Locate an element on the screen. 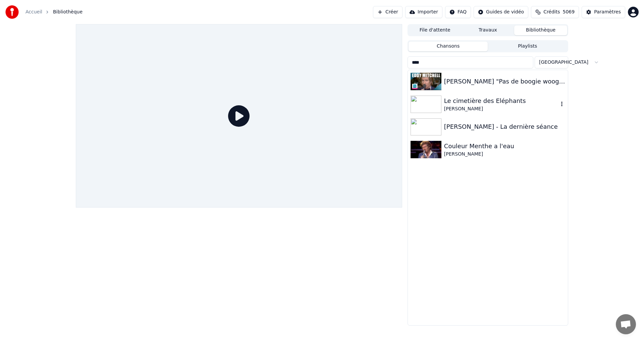 The height and width of the screenshot is (341, 644). button: File d'attente is located at coordinates (435, 30).